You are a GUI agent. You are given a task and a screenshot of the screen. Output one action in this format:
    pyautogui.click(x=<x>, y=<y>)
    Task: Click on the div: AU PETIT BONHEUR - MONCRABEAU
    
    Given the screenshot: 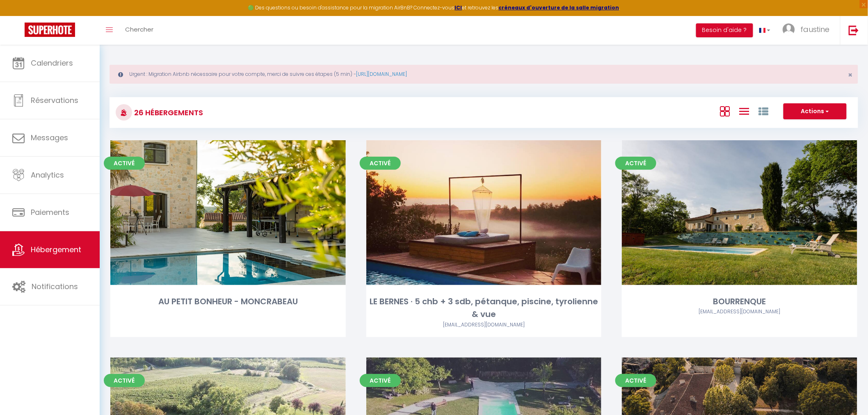 What is the action you would take?
    pyautogui.click(x=228, y=301)
    